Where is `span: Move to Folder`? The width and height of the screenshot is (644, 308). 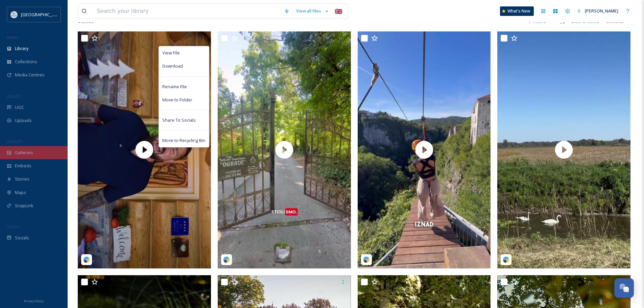
span: Move to Folder is located at coordinates (177, 100).